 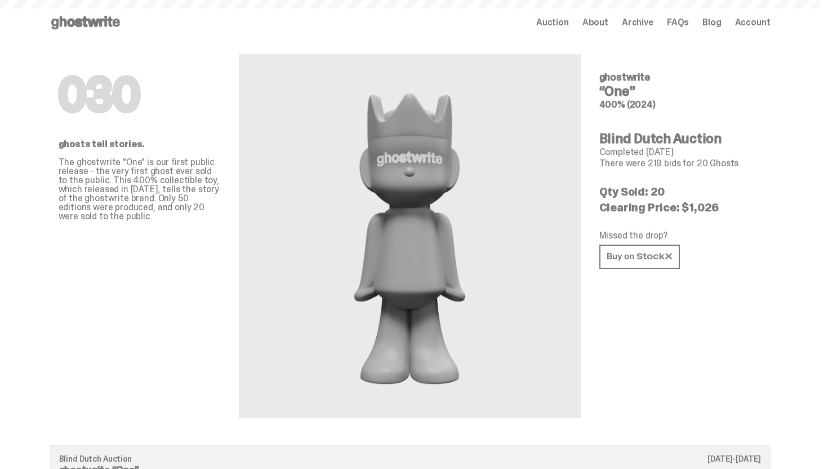 I want to click on p: Missed the drop?, so click(x=681, y=236).